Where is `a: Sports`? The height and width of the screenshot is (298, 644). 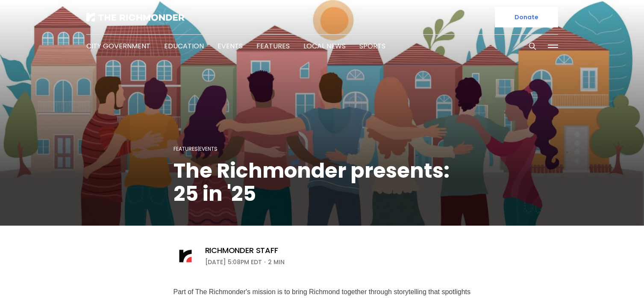 a: Sports is located at coordinates (372, 46).